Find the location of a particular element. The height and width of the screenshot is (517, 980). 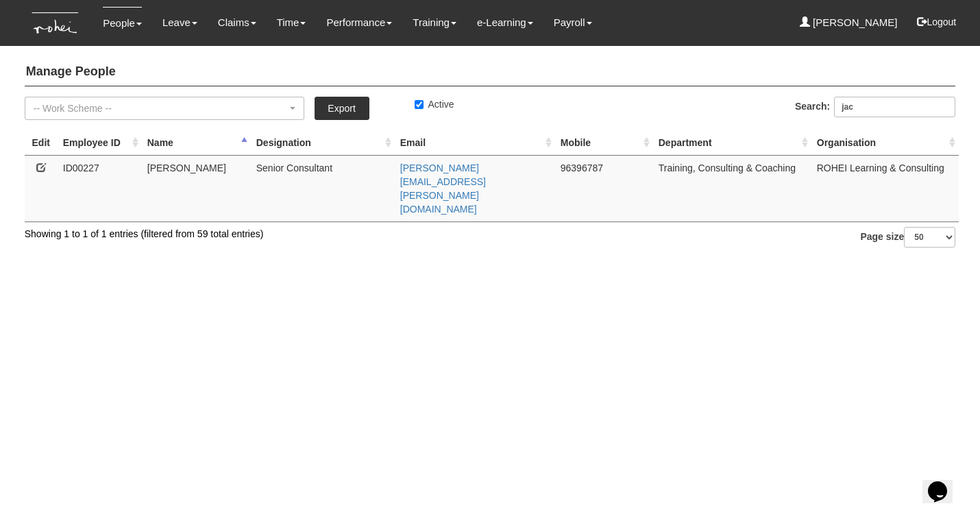

a: Leave is located at coordinates (179, 22).